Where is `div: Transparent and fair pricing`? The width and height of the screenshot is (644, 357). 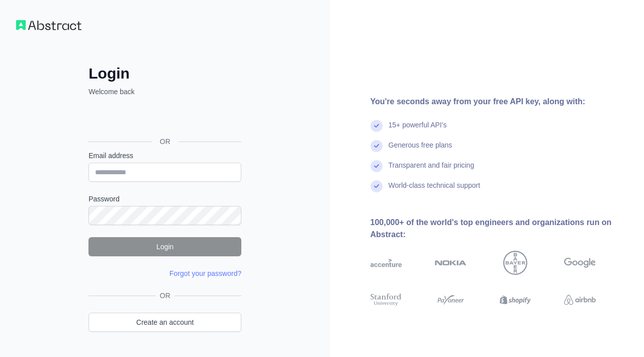
div: Transparent and fair pricing is located at coordinates (432, 170).